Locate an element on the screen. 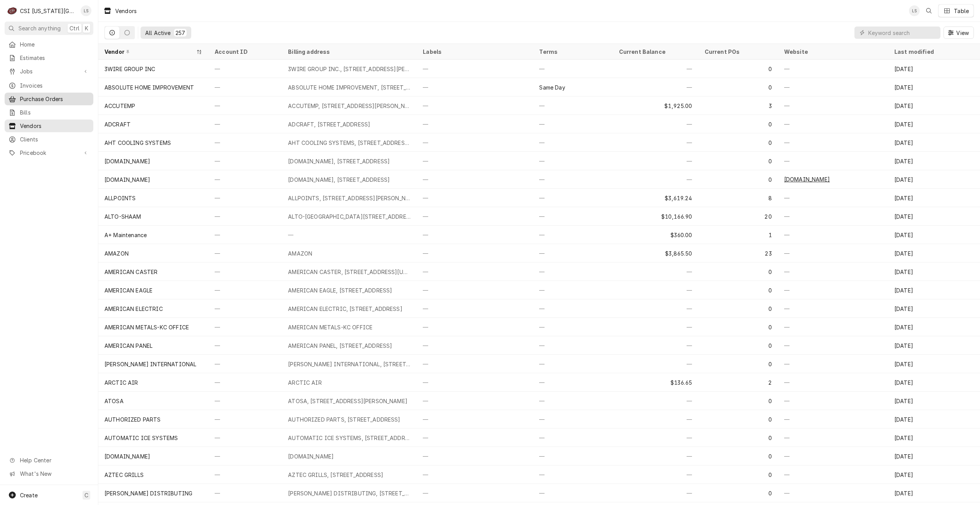 The image size is (980, 505). div: 20 is located at coordinates (738, 217).